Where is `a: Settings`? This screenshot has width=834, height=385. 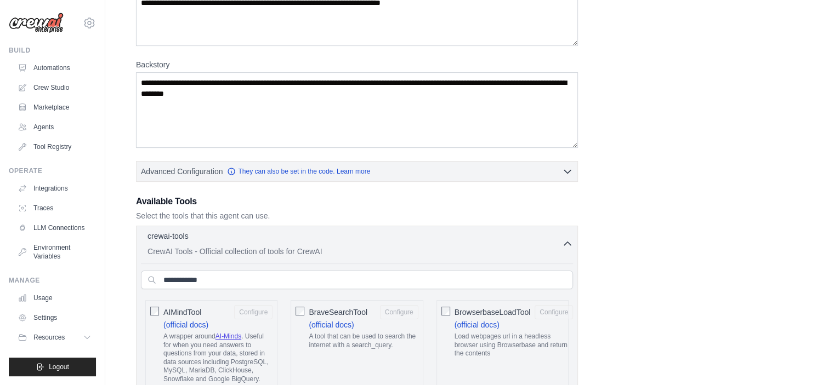
a: Settings is located at coordinates (54, 318).